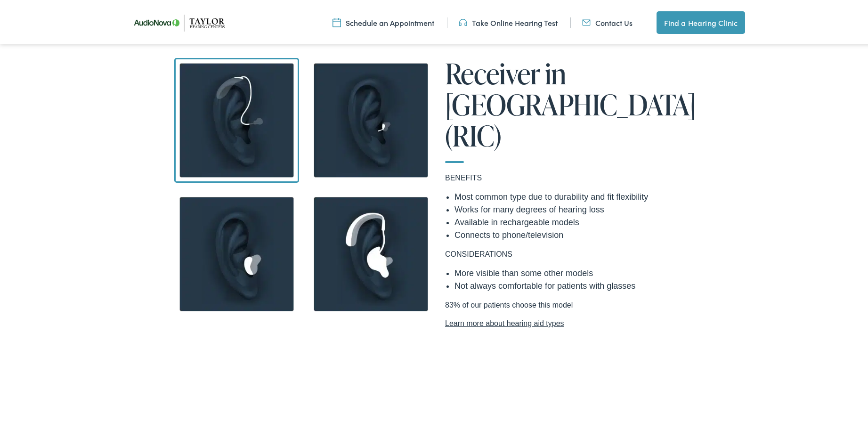 This screenshot has width=868, height=431. What do you see at coordinates (572, 322) in the screenshot?
I see `a: Learn more about hearing aid types` at bounding box center [572, 322].